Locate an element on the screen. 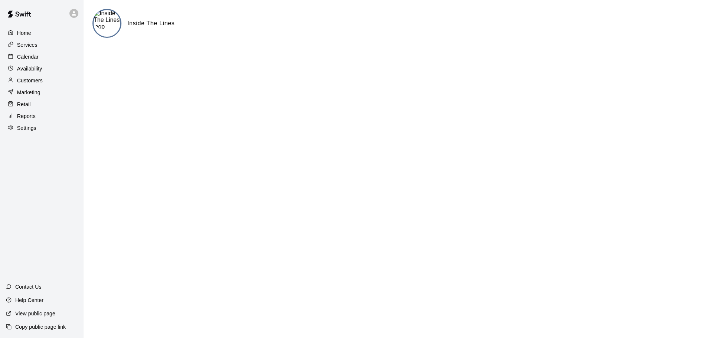  a: Home is located at coordinates (42, 33).